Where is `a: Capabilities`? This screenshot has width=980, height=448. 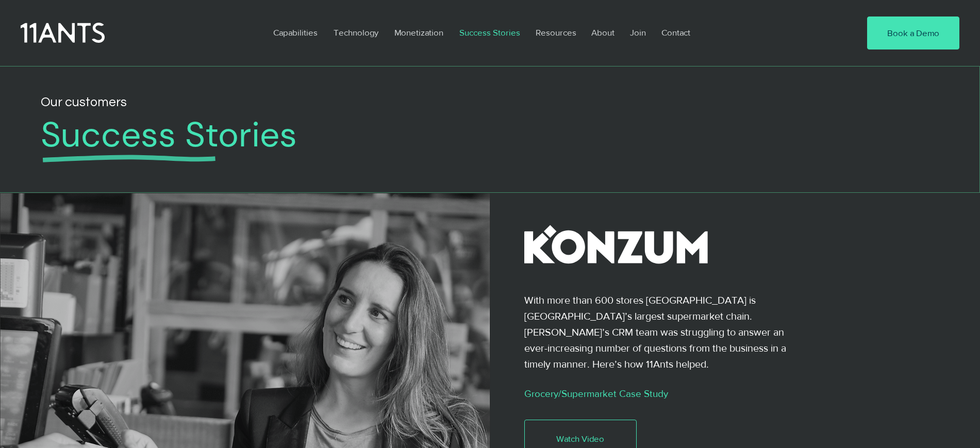
a: Capabilities is located at coordinates (296, 32).